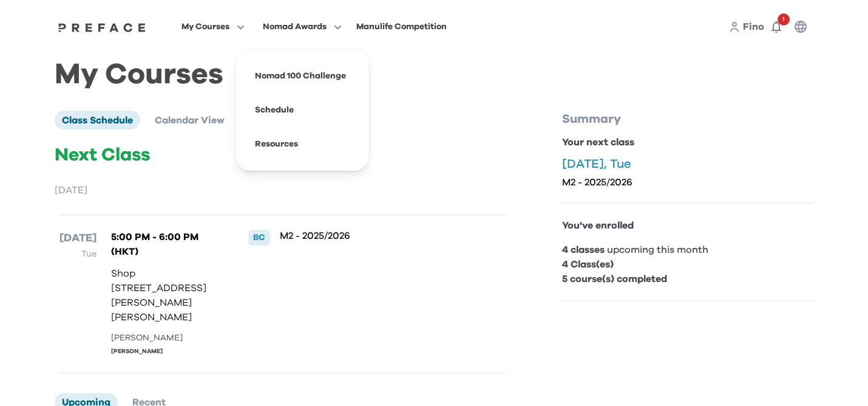 Image resolution: width=868 pixels, height=406 pixels. What do you see at coordinates (688, 225) in the screenshot?
I see `p: You've enrolled` at bounding box center [688, 225].